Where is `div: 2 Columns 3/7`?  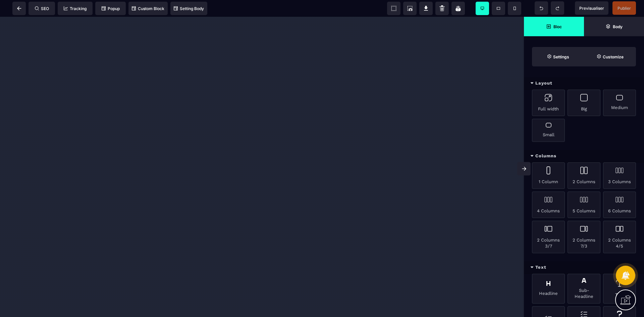
div: 2 Columns 3/7 is located at coordinates (548, 237).